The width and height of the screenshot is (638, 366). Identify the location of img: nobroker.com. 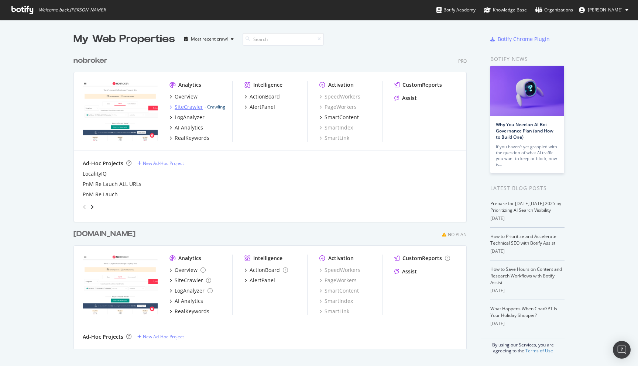
(120, 111).